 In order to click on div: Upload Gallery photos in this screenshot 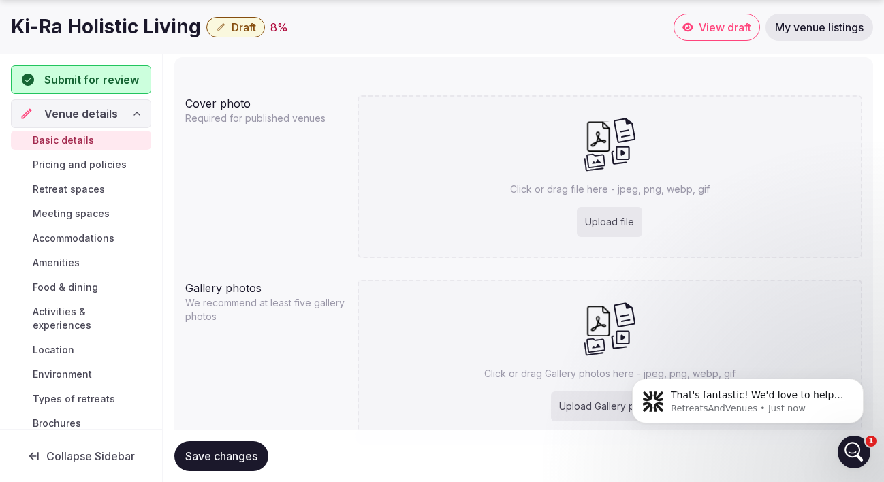, I will do `click(609, 406)`.